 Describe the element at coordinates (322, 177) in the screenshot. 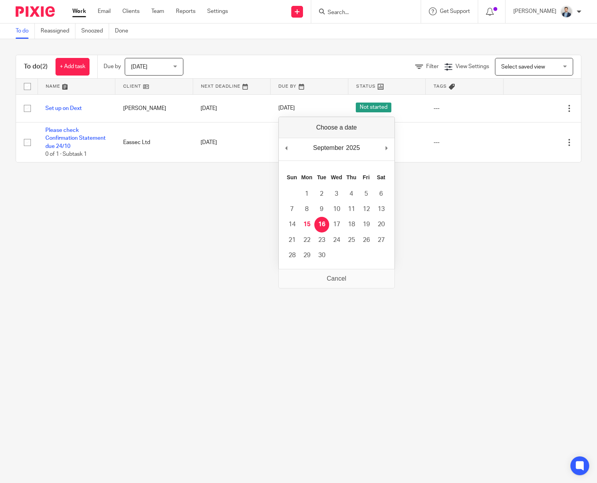

I see `abbr: Tuesday` at that location.